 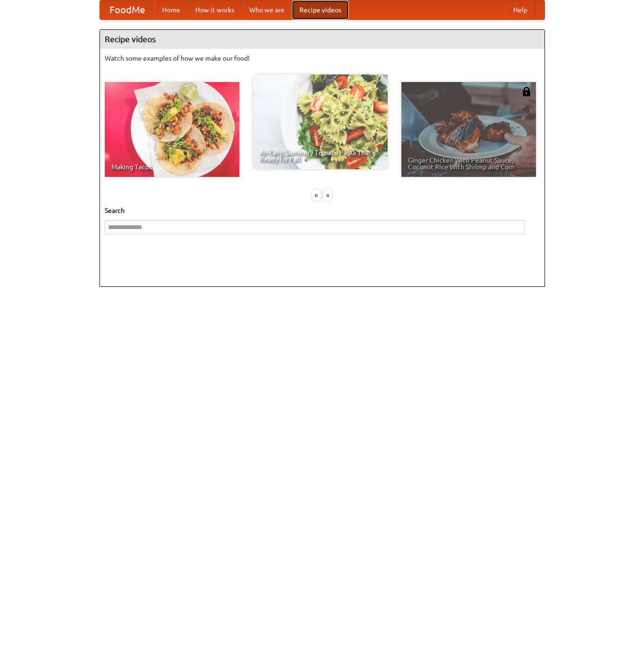 I want to click on a: FoodMe, so click(x=127, y=10).